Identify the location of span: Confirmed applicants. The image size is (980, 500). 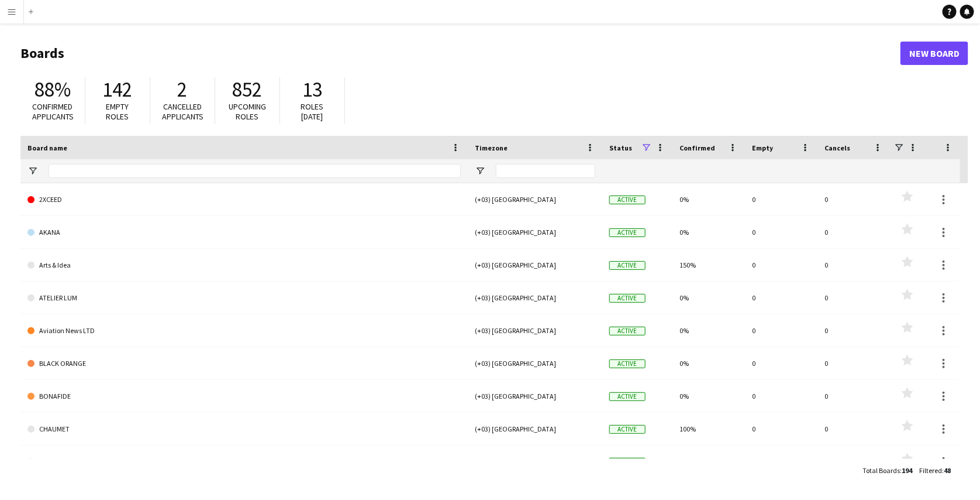
(52, 111).